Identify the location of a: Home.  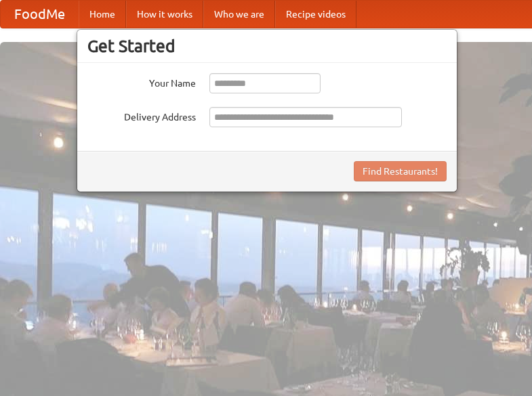
(102, 14).